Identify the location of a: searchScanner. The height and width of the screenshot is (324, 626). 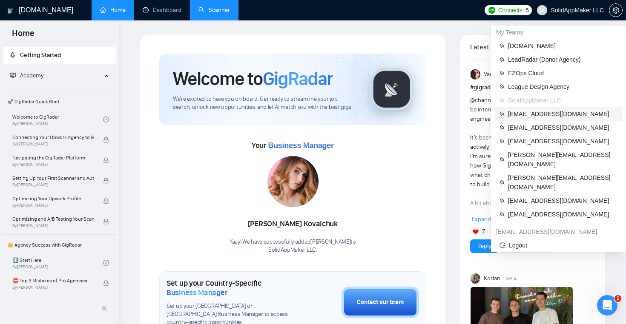
(214, 10).